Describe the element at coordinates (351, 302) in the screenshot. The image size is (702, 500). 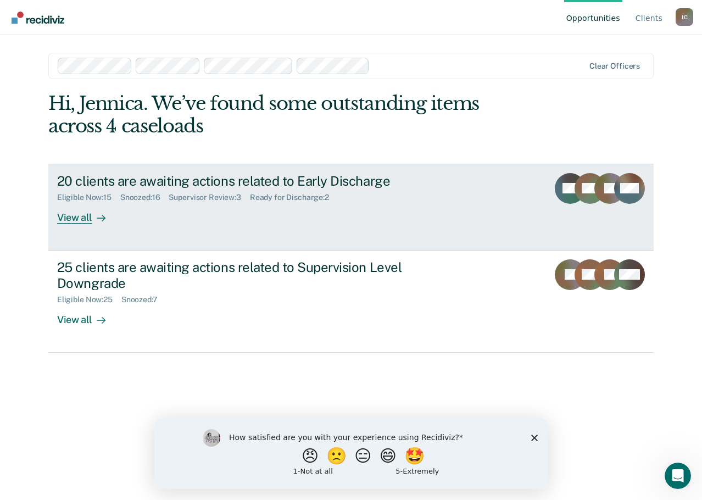
I see `a: 25 clients are awaiting actions related to Supervision Level DowngradeEligible Now:25Snoozed:7Vie...` at that location.